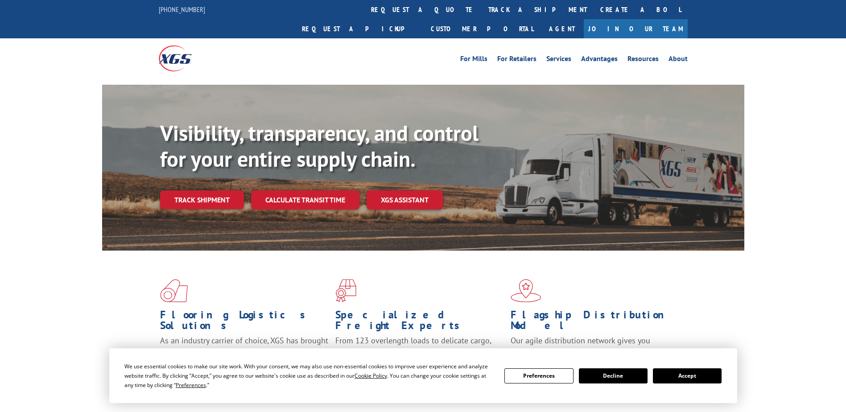  Describe the element at coordinates (371, 376) in the screenshot. I see `span: Cookie Policy` at that location.